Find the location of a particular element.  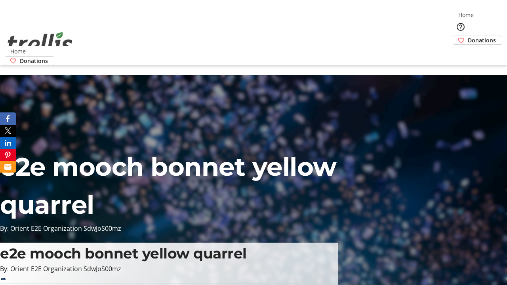

button: Cart is located at coordinates (461, 53).